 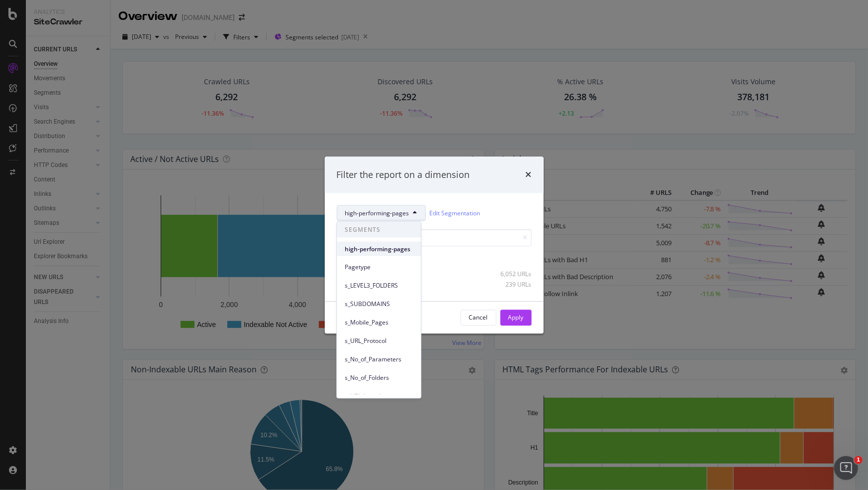 What do you see at coordinates (529, 175) in the screenshot?
I see `div: times` at bounding box center [529, 175].